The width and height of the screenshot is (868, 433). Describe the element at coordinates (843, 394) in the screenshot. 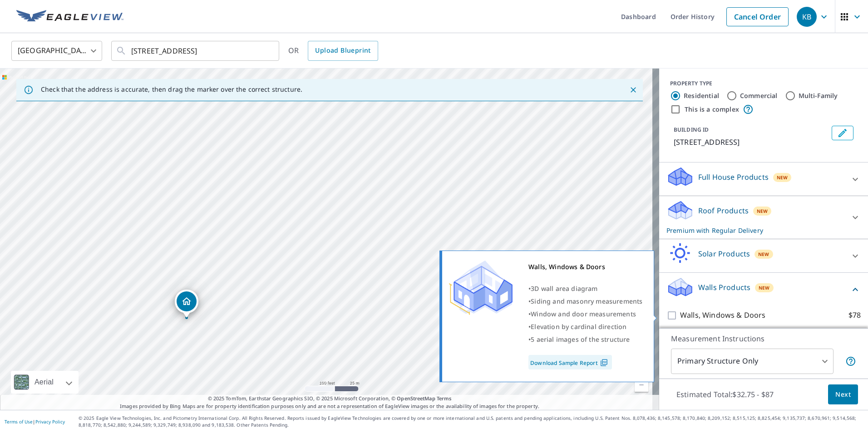

I see `span: Next` at that location.